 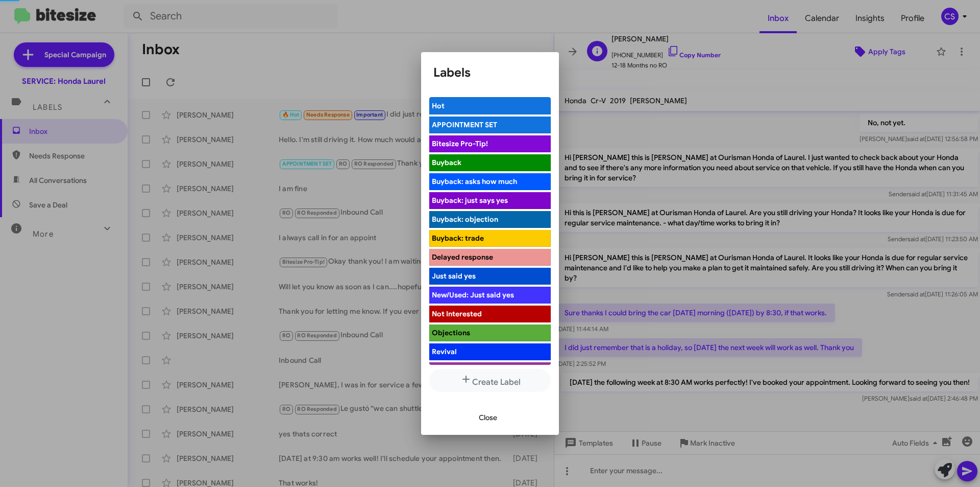 I want to click on span: Hot, so click(x=437, y=106).